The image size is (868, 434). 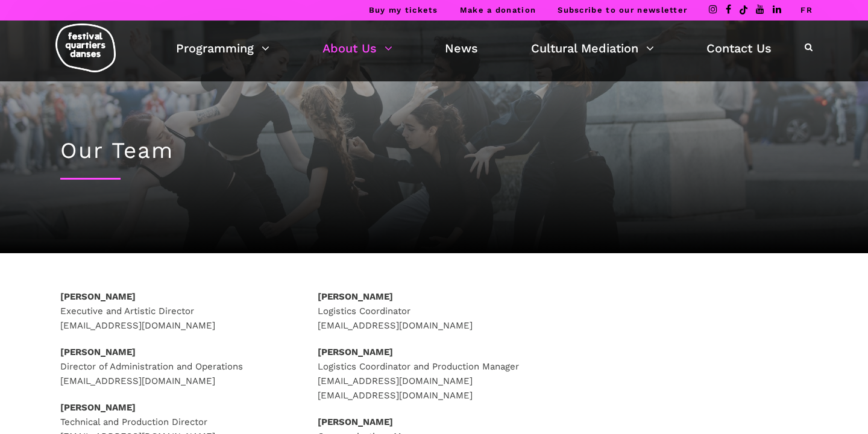 What do you see at coordinates (403, 10) in the screenshot?
I see `a: Buy my tickets` at bounding box center [403, 10].